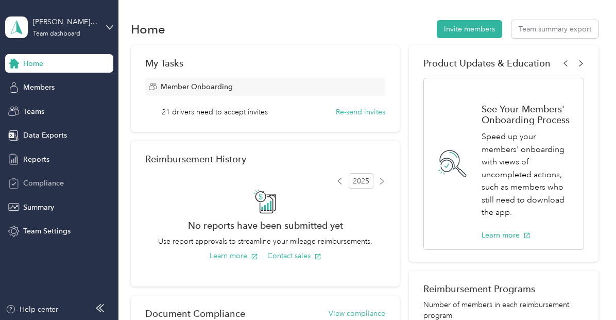  I want to click on span: Summary, so click(39, 207).